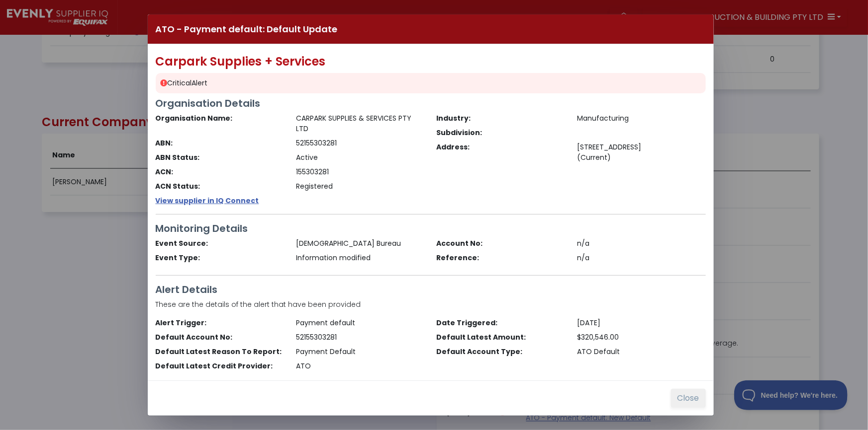 This screenshot has width=868, height=430. What do you see at coordinates (219, 244) in the screenshot?
I see `div: Event Source:` at bounding box center [219, 244].